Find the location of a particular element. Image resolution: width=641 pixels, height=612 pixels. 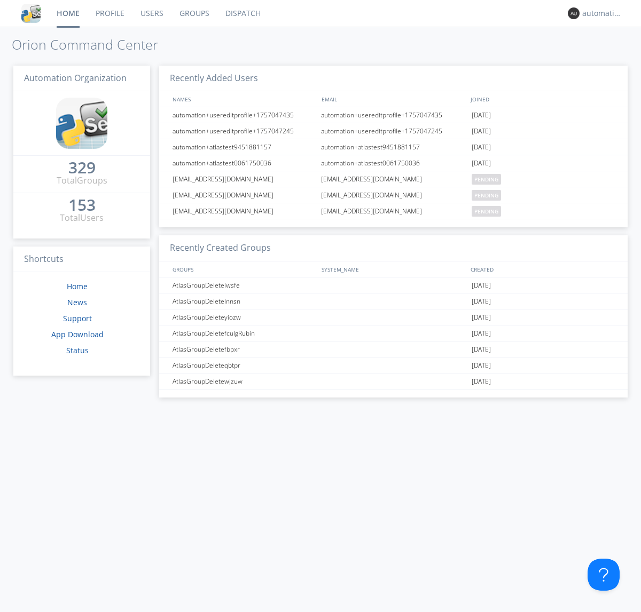

div: AtlasGroupDeletelwsfe is located at coordinates (243, 285).